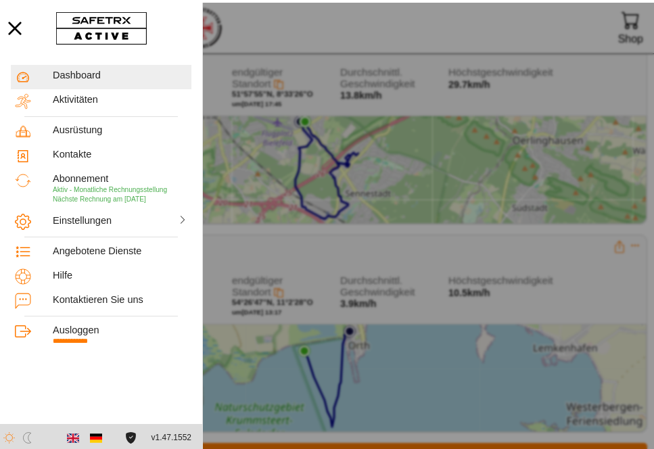 The image size is (654, 449). I want to click on img: ContactUs.svg, so click(23, 298).